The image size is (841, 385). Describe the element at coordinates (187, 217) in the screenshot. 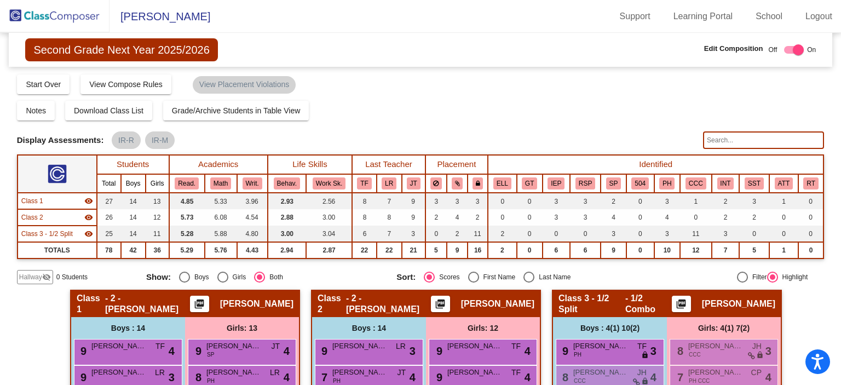

I see `td: 5.73` at that location.